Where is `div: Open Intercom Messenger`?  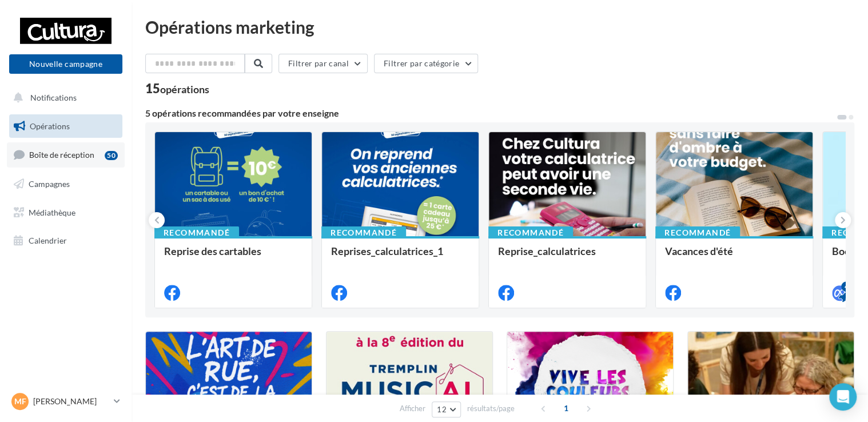 div: Open Intercom Messenger is located at coordinates (842, 396).